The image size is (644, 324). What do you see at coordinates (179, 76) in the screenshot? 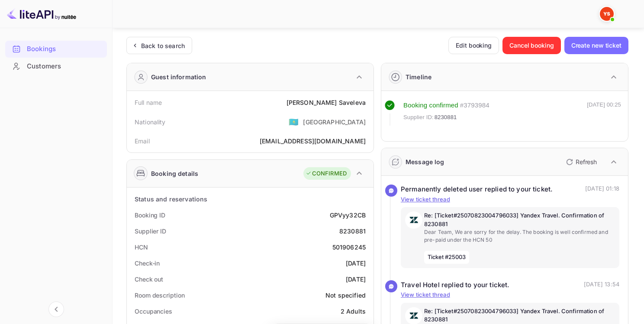
I see `div: Guest information` at bounding box center [179, 76].